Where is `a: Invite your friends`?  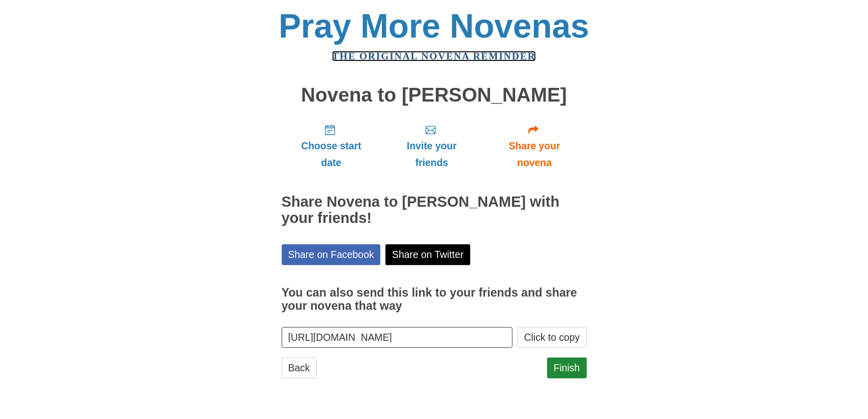 a: Invite your friends is located at coordinates (431, 146).